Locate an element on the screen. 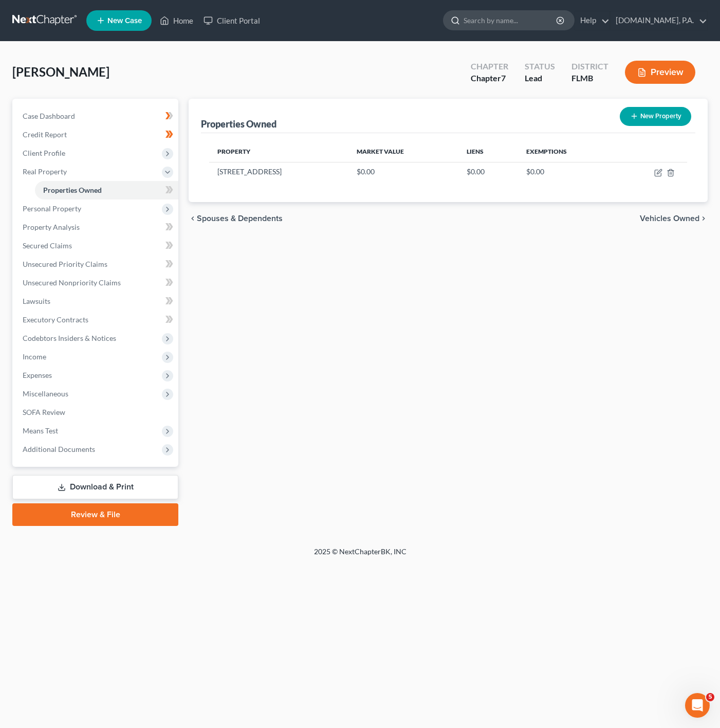 Image resolution: width=720 pixels, height=728 pixels. span: 5 is located at coordinates (710, 697).